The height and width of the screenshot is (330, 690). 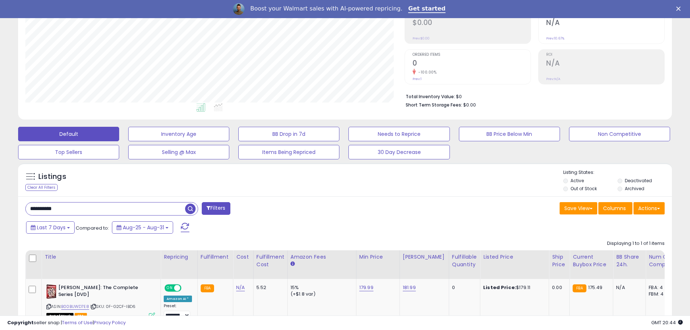 What do you see at coordinates (615, 208) in the screenshot?
I see `button: Columns` at bounding box center [615, 208].